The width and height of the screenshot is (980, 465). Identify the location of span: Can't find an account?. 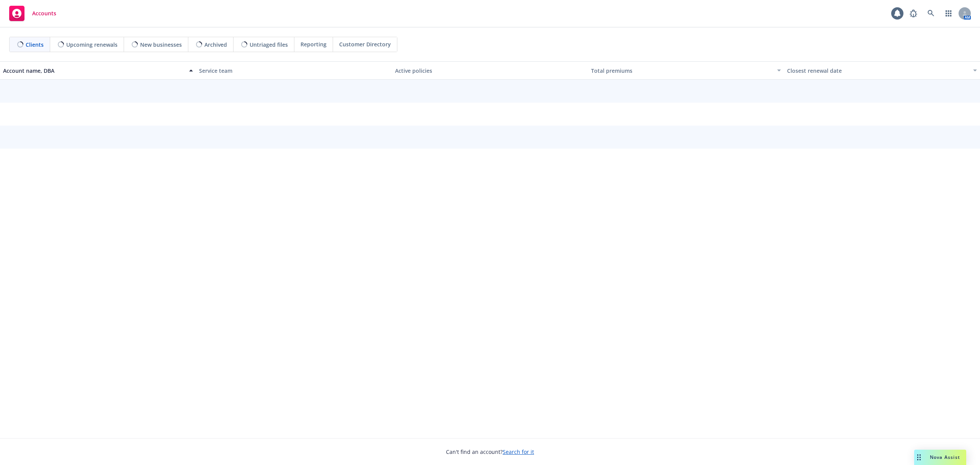
(490, 452).